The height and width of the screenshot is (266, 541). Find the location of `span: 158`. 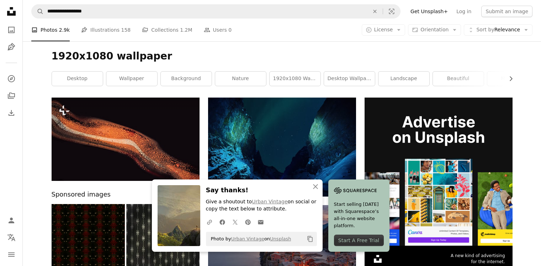

span: 158 is located at coordinates (126, 30).